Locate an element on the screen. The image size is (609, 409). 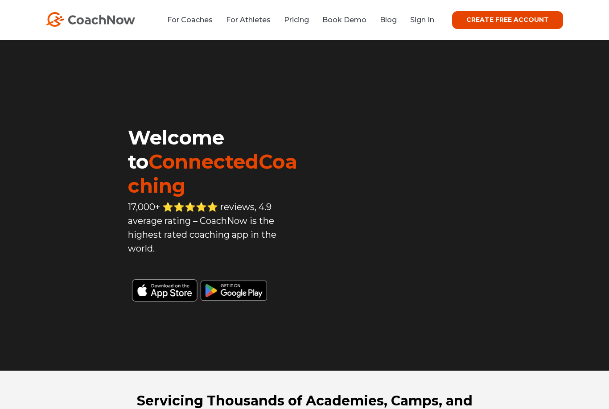
a: CREATE FREE ACCOUNT is located at coordinates (507, 20).